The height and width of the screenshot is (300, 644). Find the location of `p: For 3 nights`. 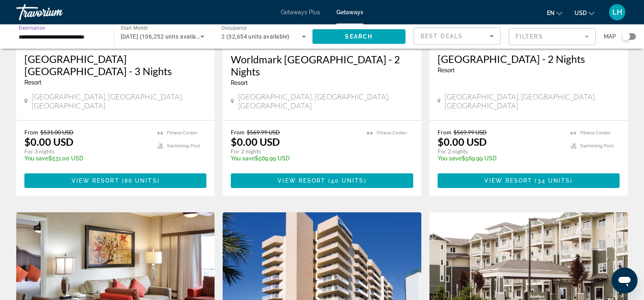

p: For 3 nights is located at coordinates (87, 151).